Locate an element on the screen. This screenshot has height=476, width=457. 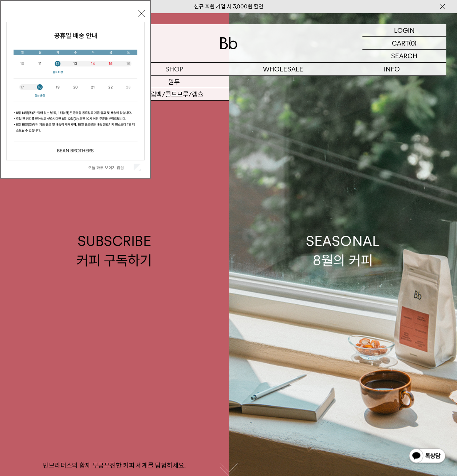
button: 닫기 is located at coordinates (141, 13).